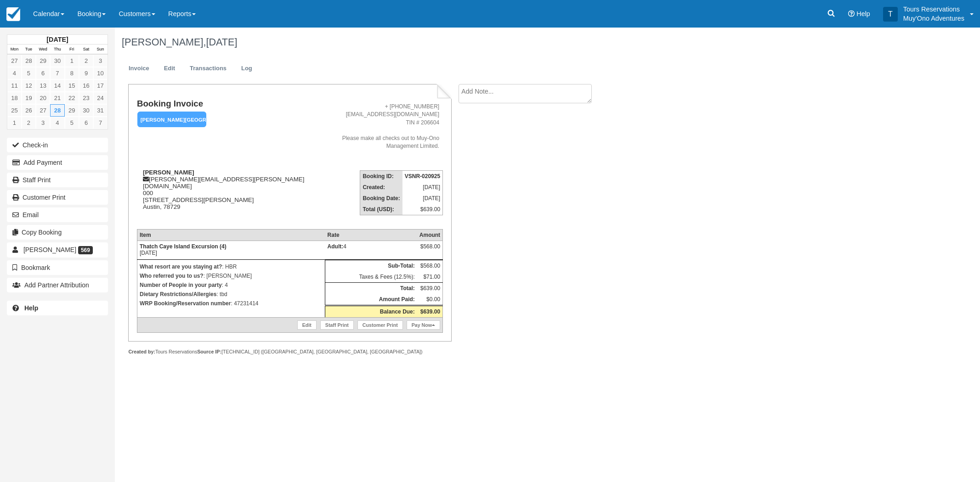 The image size is (980, 482). What do you see at coordinates (231, 304) in the screenshot?
I see `p: : 47231414` at bounding box center [231, 304].